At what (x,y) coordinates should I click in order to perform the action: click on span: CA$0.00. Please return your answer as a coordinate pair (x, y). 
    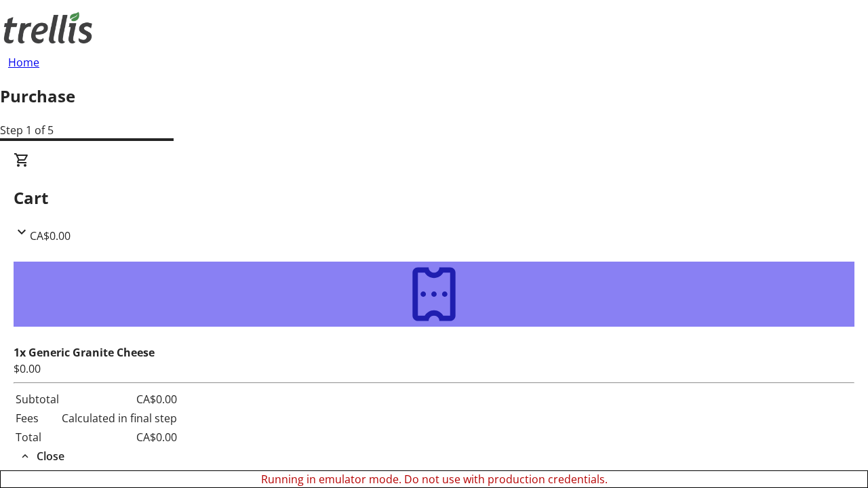
    Looking at the image, I should click on (50, 236).